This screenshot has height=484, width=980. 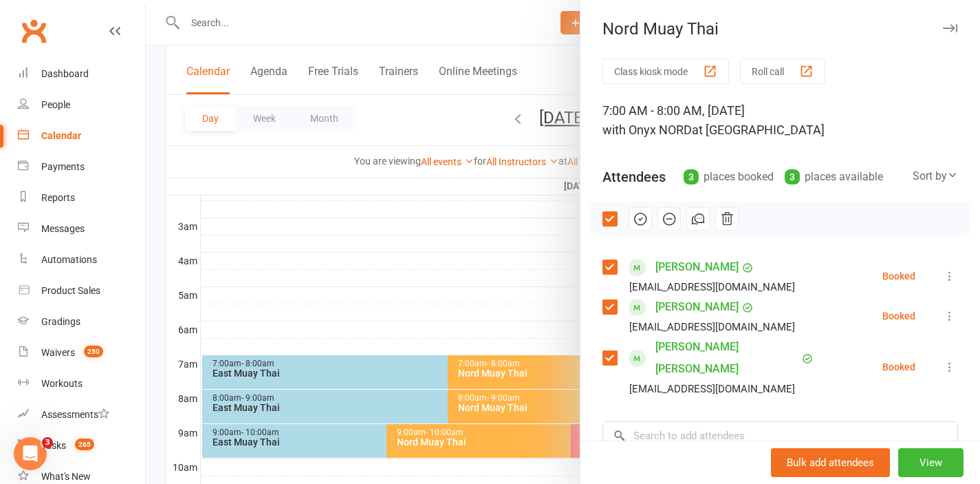 What do you see at coordinates (66, 476) in the screenshot?
I see `div: What's New` at bounding box center [66, 476].